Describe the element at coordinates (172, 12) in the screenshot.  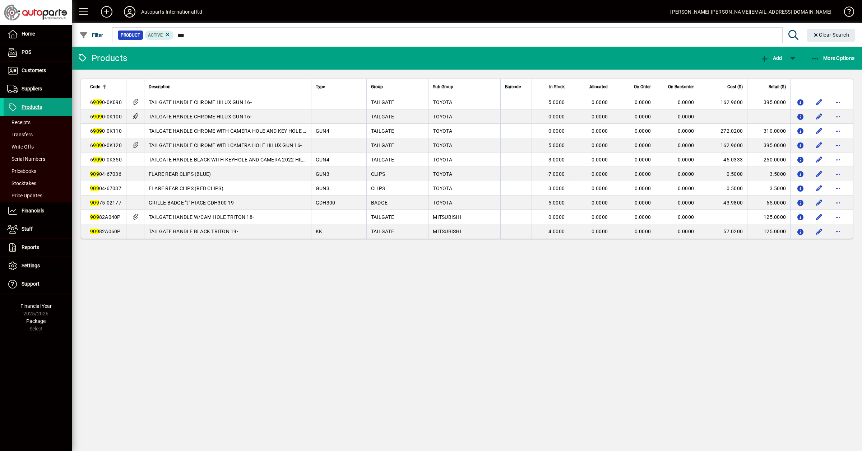
I see `div: Autoparts International ltd` at that location.